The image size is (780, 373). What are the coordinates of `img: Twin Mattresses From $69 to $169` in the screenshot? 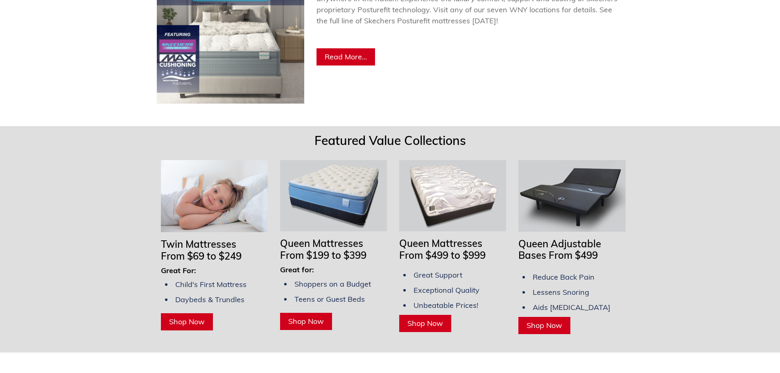 It's located at (214, 196).